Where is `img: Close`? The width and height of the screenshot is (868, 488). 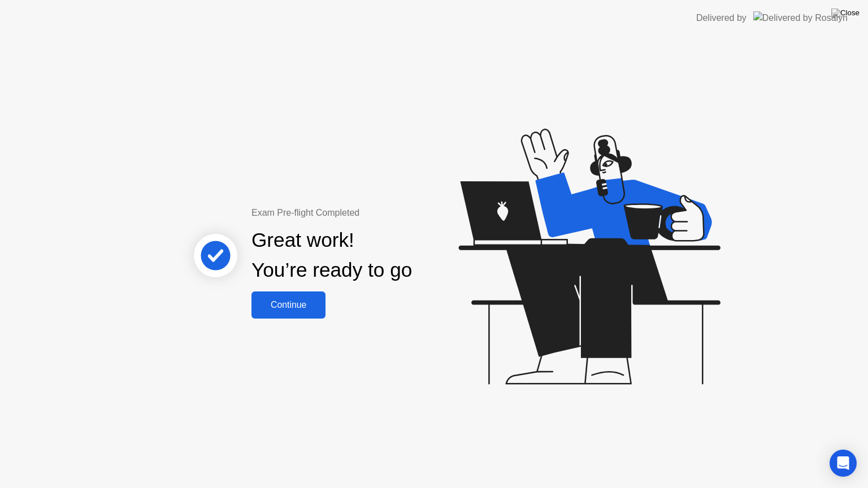
img: Close is located at coordinates (846, 13).